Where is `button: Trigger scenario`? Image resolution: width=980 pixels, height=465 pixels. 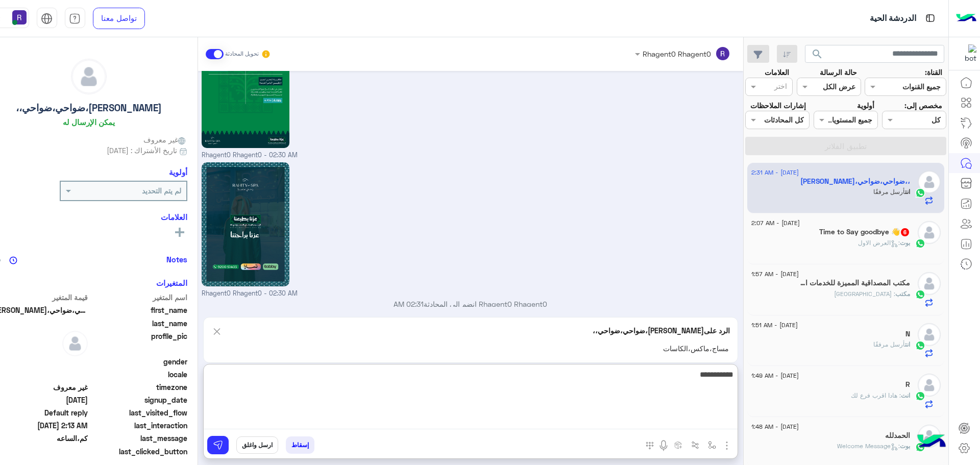
button: Trigger scenario is located at coordinates (695, 445).